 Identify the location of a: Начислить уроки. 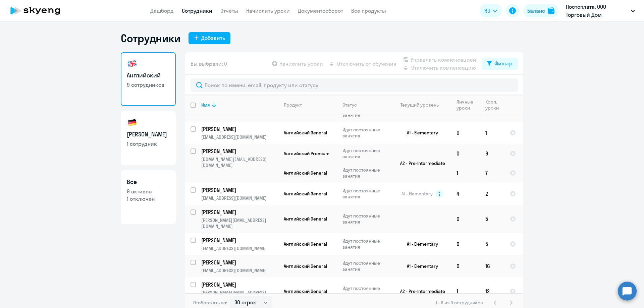
(268, 11).